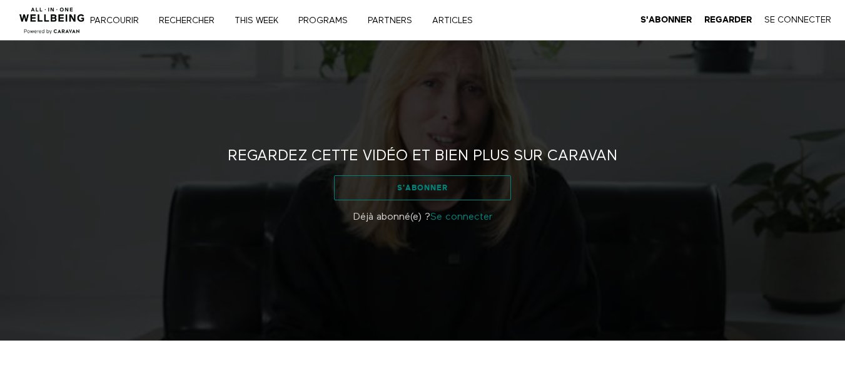 This screenshot has width=845, height=375. What do you see at coordinates (666, 19) in the screenshot?
I see `strong: S'abonner` at bounding box center [666, 19].